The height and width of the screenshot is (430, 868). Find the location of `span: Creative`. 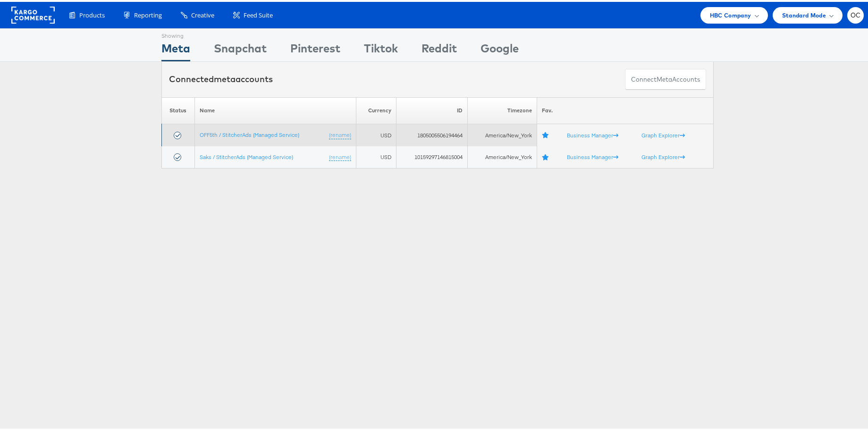

span: Creative is located at coordinates (202, 13).